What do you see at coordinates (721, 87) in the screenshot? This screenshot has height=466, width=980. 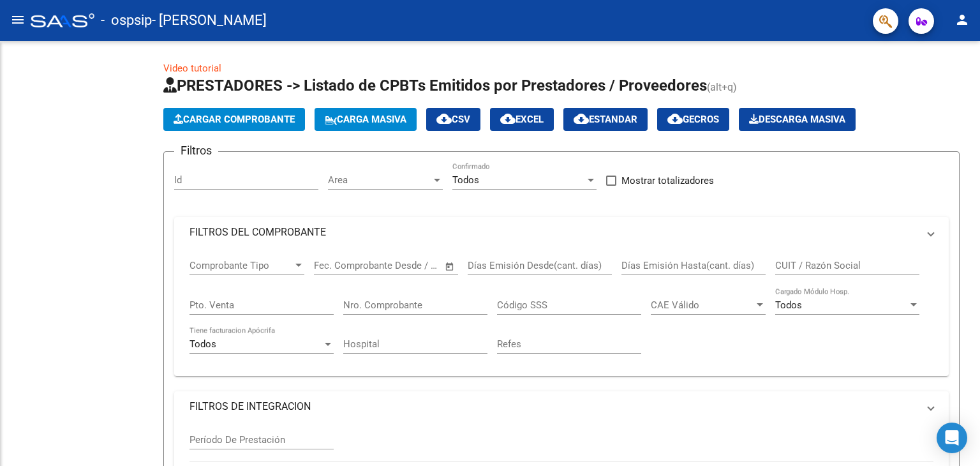 I see `span: (alt+q)` at bounding box center [721, 87].